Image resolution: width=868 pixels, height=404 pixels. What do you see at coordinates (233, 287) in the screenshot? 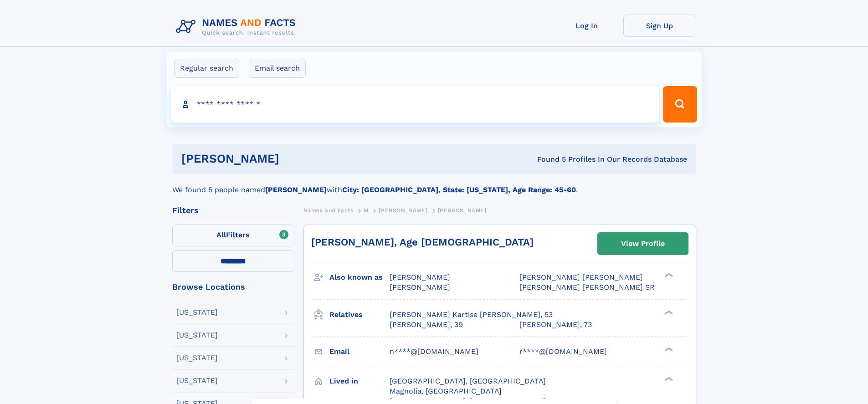
I see `div: Browse Locations` at bounding box center [233, 287].